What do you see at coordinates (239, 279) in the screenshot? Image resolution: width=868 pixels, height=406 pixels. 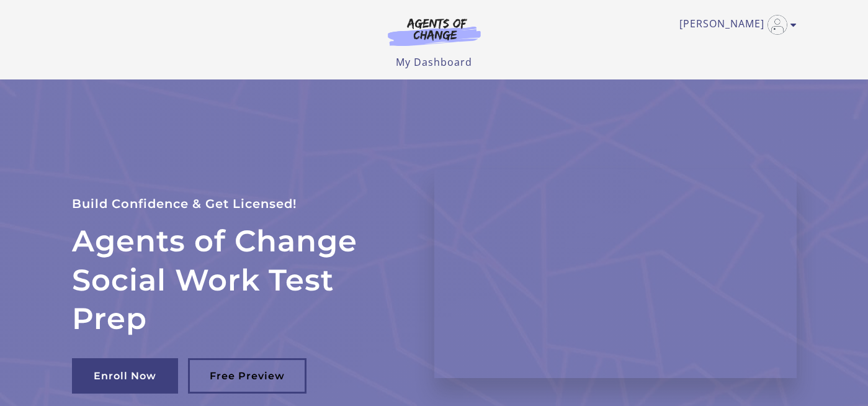 I see `h2: Agents of Change Social Work Test Prep` at bounding box center [239, 279].